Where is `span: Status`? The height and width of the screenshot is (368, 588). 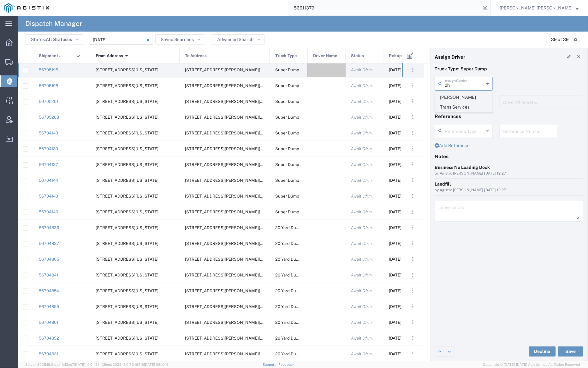
span: Status is located at coordinates (357, 56).